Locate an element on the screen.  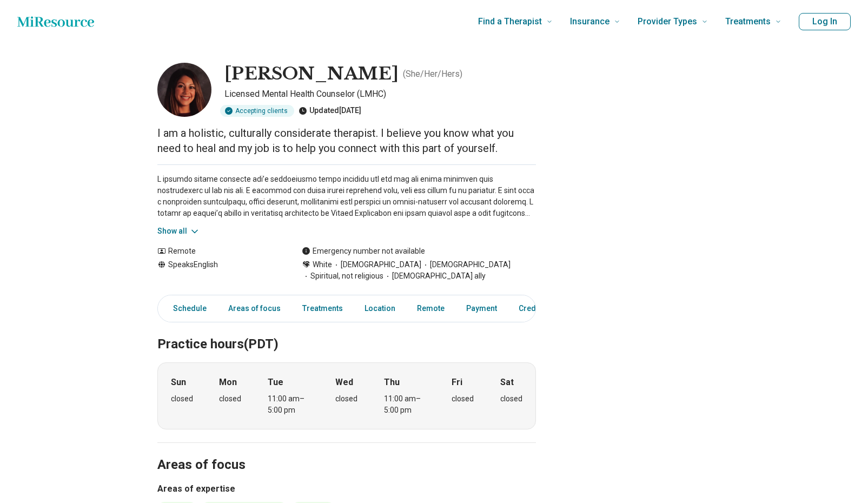
span: Spiritual, not religious is located at coordinates (343, 276).